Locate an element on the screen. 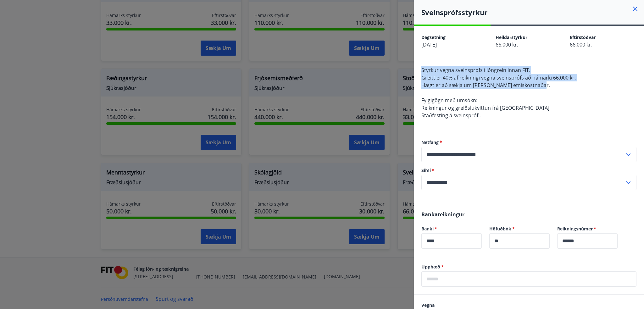  label: Netfang is located at coordinates (529, 142).